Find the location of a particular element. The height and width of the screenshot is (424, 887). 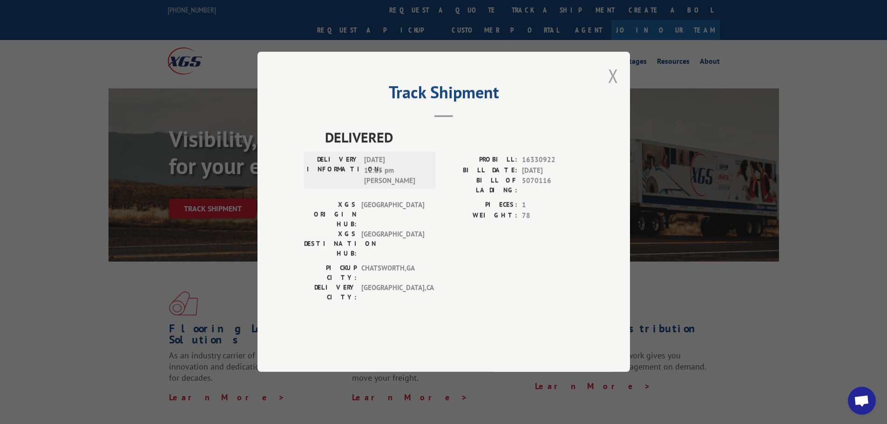

h2: Track Shipment is located at coordinates (444, 95).